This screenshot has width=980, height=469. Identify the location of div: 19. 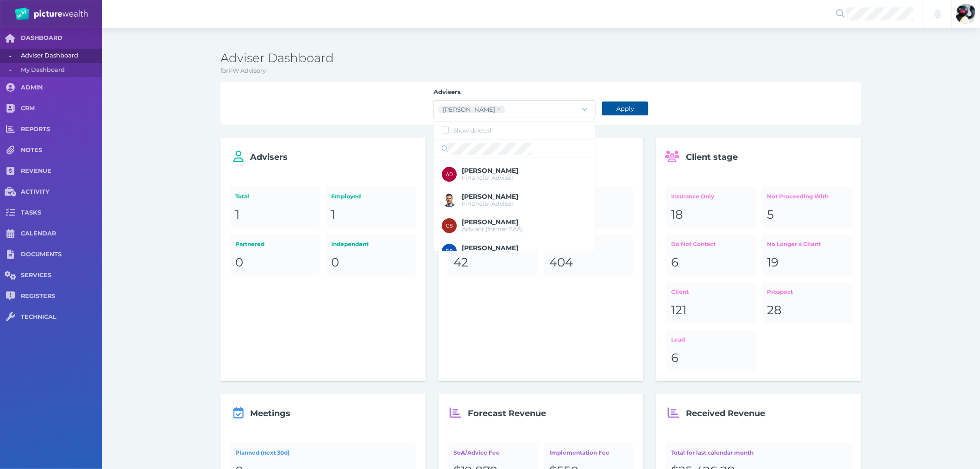
(807, 263).